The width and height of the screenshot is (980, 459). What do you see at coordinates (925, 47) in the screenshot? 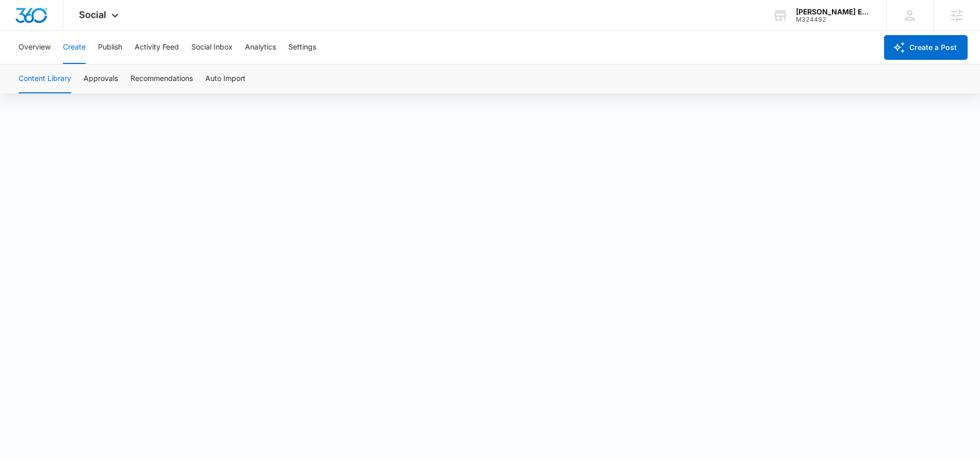
I see `button: Create a Post` at bounding box center [925, 47].